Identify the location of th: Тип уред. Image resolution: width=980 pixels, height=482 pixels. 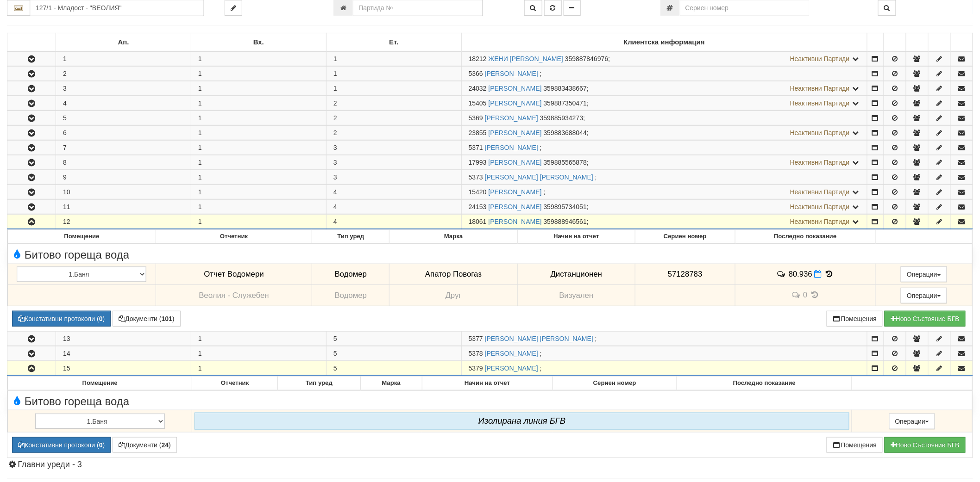
(319, 384).